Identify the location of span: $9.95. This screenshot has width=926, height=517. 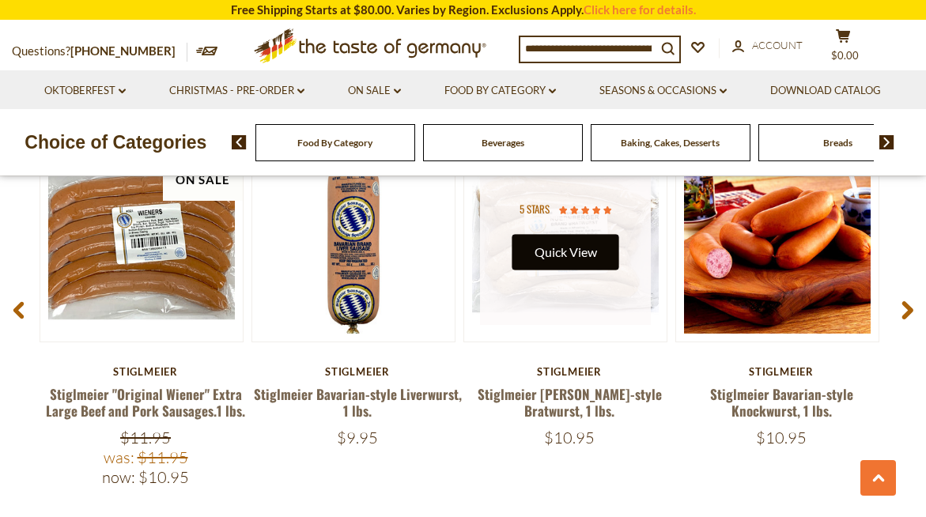
(357, 437).